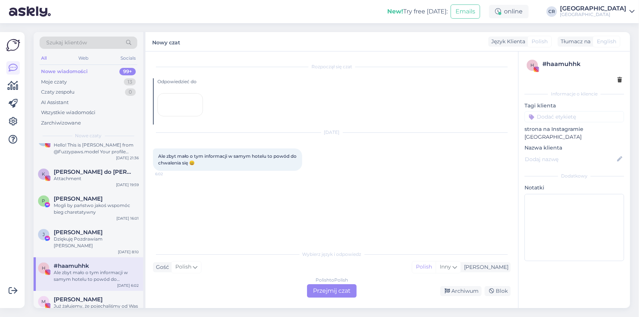 Image resolution: width=639 pixels, height=317 pixels. I want to click on b: New!, so click(395, 11).